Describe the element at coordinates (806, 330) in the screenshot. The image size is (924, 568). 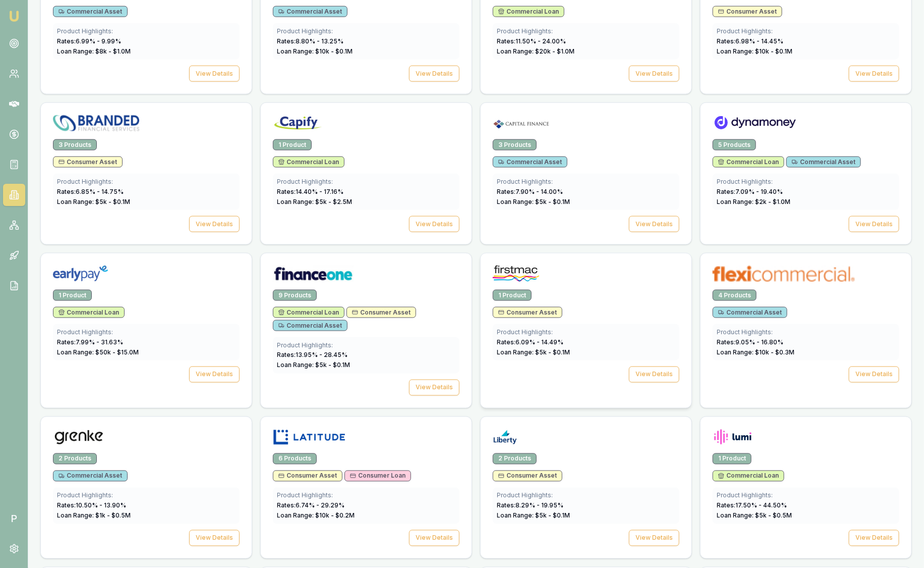
I see `a: flexicommercial logo4 ProductsCommercial AssetProduct Highlights:Rates:9.05% - 16.80%Loan Range: ...` at that location.